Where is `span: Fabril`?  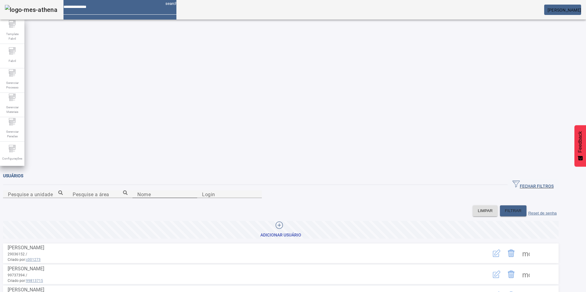 span: Fabril is located at coordinates (12, 61).